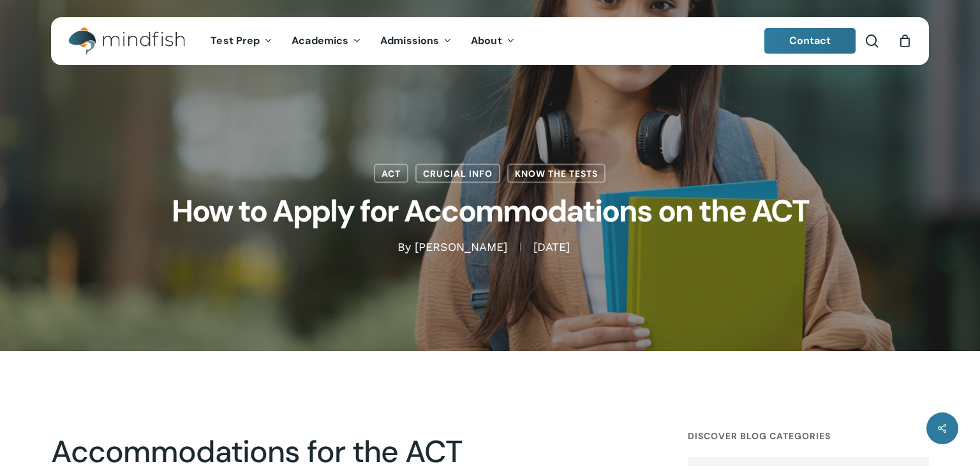 This screenshot has width=980, height=466. Describe the element at coordinates (320, 41) in the screenshot. I see `span: Academics` at that location.